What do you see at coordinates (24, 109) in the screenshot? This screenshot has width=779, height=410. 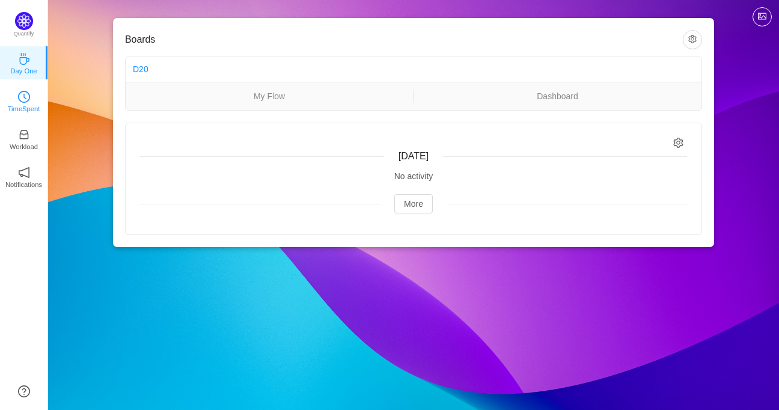 I see `p: TimeSpent` at bounding box center [24, 109].